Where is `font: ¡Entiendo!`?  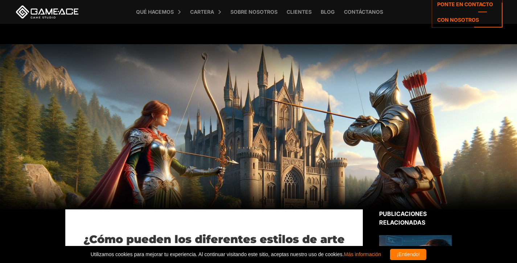
font: ¡Entiendo! is located at coordinates (408, 255).